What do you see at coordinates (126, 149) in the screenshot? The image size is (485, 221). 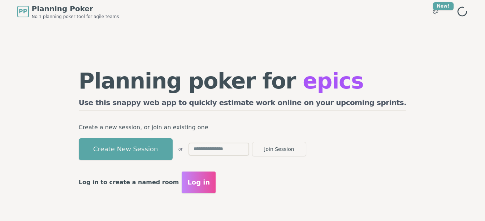 I see `button: Create New Session` at bounding box center [126, 149].